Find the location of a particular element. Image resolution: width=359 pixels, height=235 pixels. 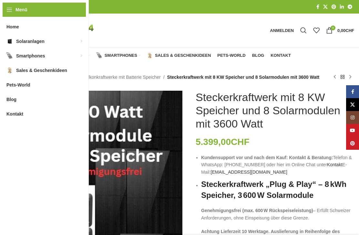

a: Suche is located at coordinates (304, 30).